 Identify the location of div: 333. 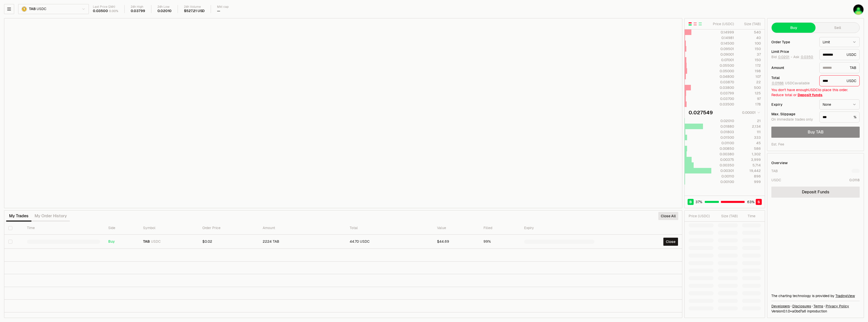
(749, 137).